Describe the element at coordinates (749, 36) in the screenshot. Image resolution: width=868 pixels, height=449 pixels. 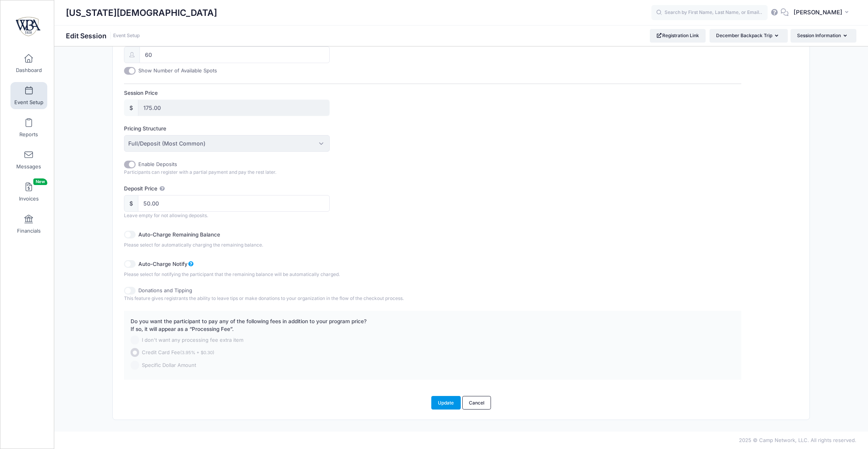
I see `button: December Backpack Trip` at that location.